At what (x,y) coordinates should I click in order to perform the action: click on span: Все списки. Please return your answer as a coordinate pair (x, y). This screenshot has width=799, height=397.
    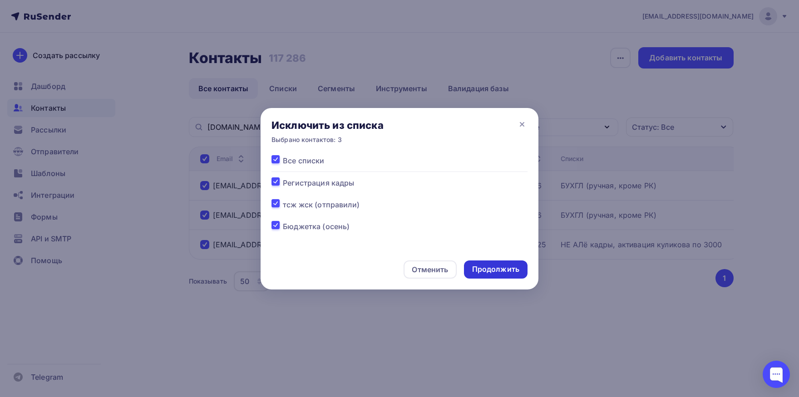
    Looking at the image, I should click on (303, 161).